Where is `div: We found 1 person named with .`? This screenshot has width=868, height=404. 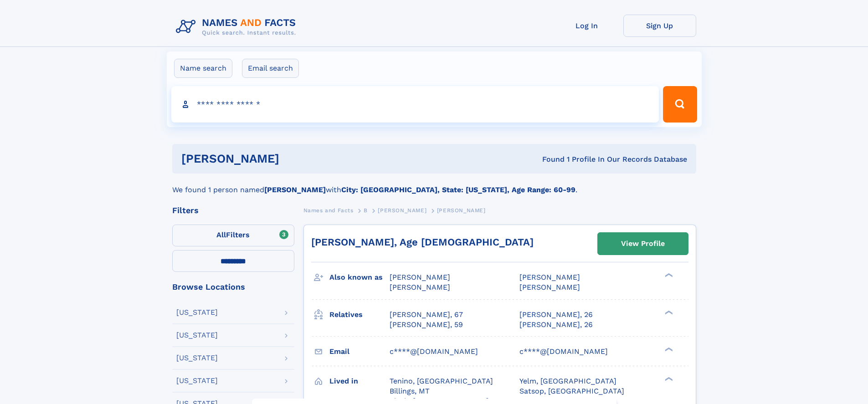
div: We found 1 person named with . is located at coordinates (435, 185).